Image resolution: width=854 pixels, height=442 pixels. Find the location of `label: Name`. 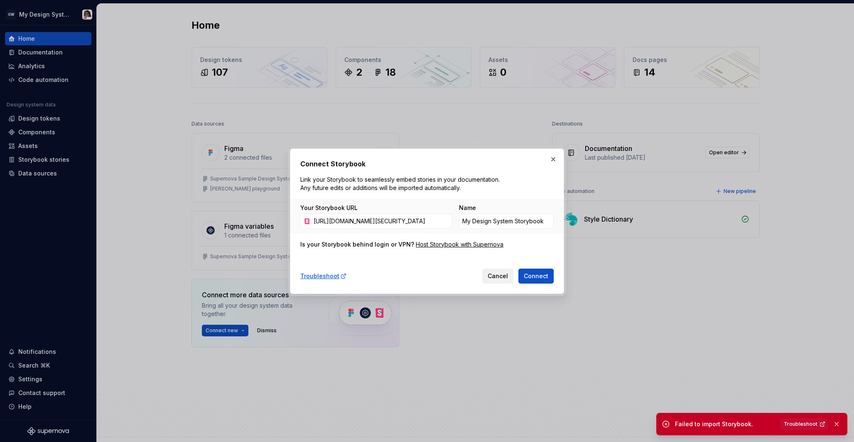

label: Name is located at coordinates (467, 208).